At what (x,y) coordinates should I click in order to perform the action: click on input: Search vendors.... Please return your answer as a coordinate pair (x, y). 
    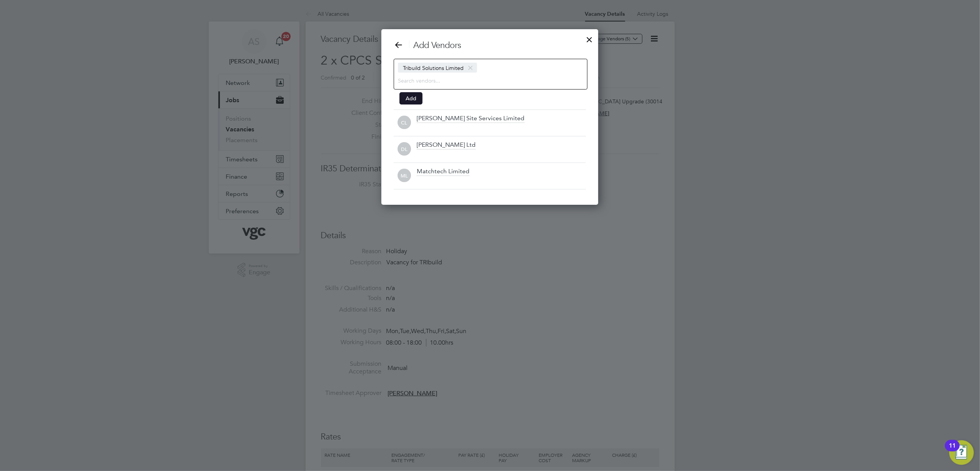
    Looking at the image, I should click on (484, 80).